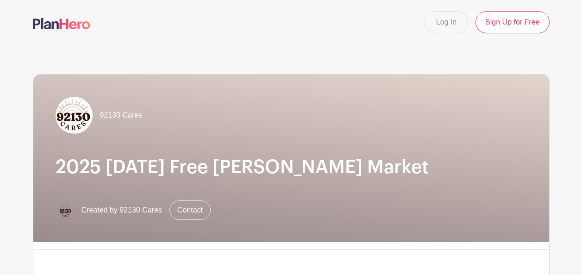 This screenshot has height=275, width=582. Describe the element at coordinates (122, 210) in the screenshot. I see `span: Created by 92130 Cares` at that location.